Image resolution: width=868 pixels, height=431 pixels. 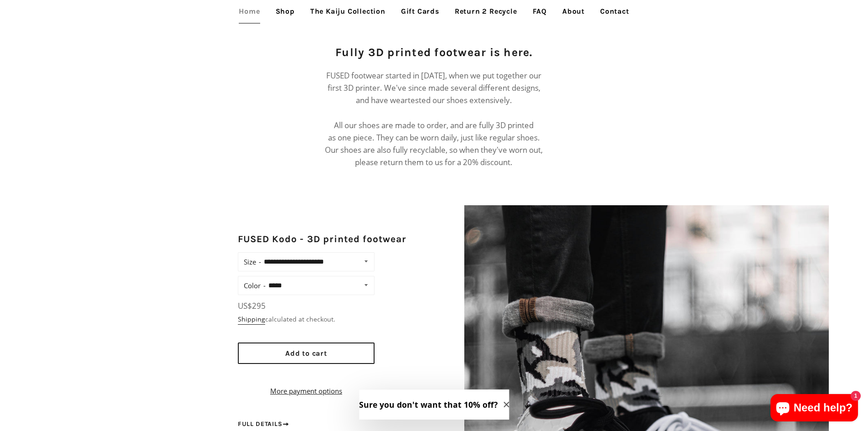 I want to click on inbox-online-store-chat: Shopify online store chat, so click(x=814, y=408).